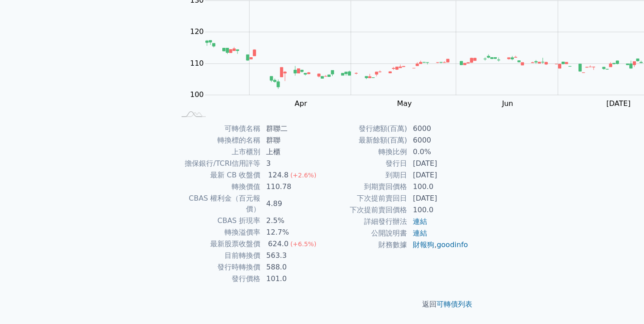 The image size is (644, 324). Describe the element at coordinates (278, 244) in the screenshot. I see `div: 624.0` at that location.